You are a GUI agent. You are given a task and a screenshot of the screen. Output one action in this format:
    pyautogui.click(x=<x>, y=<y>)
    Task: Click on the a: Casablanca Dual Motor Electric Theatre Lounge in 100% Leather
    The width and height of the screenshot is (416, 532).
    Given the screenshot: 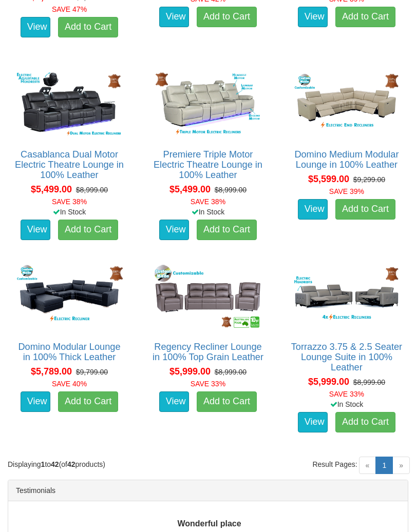 What is the action you would take?
    pyautogui.click(x=69, y=164)
    